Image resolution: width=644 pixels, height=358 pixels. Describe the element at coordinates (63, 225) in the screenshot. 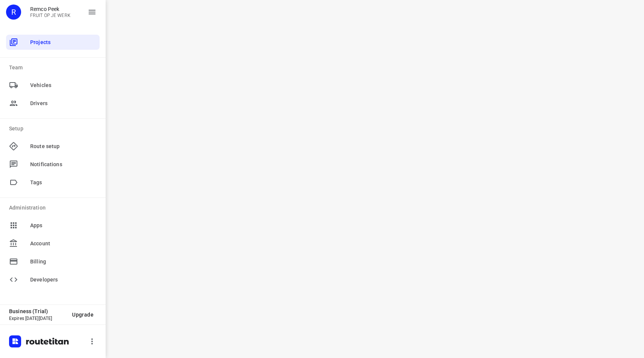

I see `span: Apps` at that location.